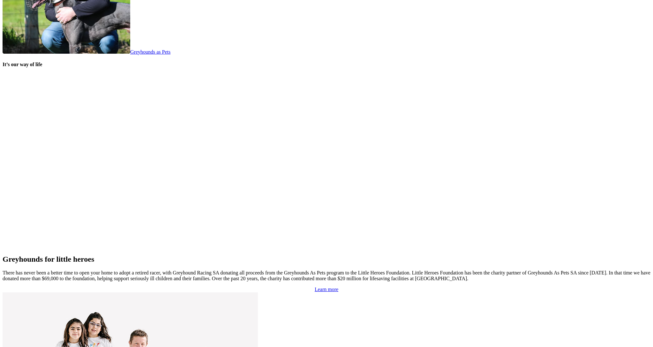  I want to click on a: Learn more, so click(327, 289).